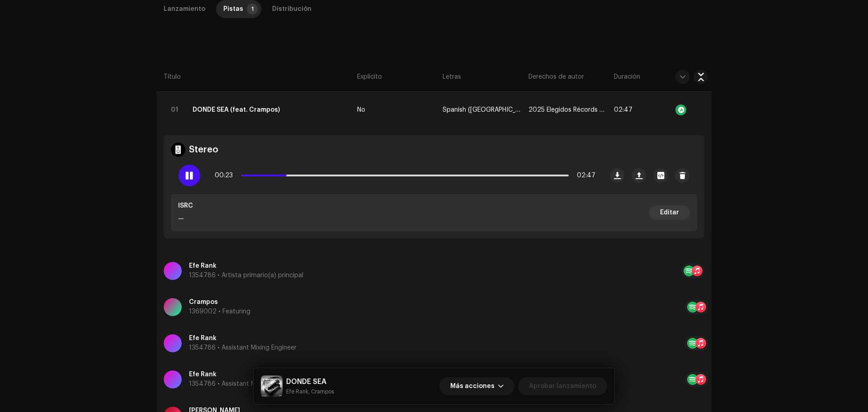  I want to click on span: Derechos de autor, so click(556, 77).